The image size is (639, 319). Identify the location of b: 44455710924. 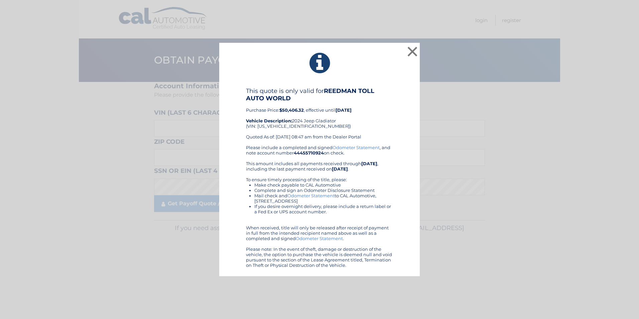
(309, 153).